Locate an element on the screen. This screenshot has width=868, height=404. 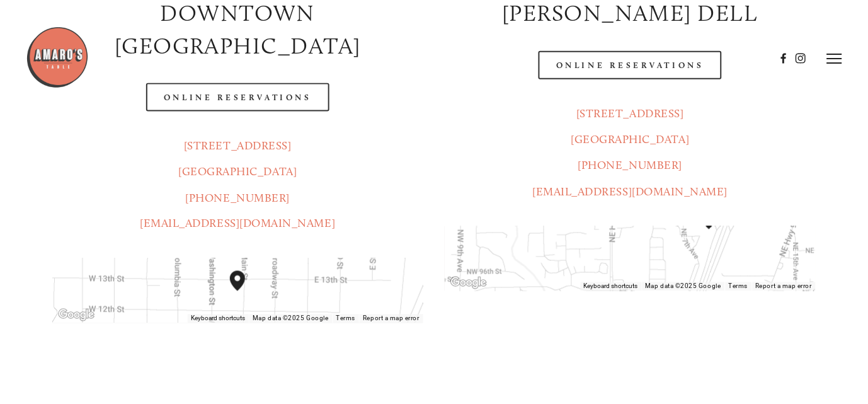
div: Amaro's Table 1220 Main Street vancouver, United States is located at coordinates (245, 291).